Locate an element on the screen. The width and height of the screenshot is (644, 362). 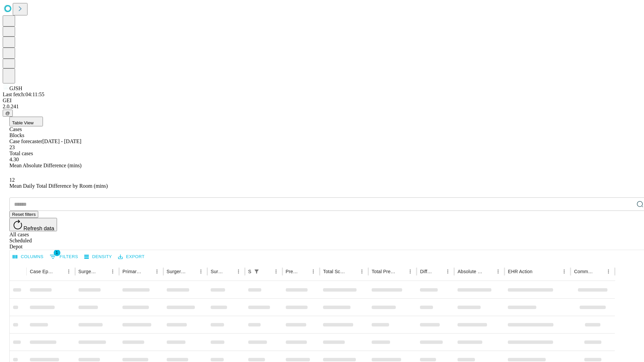
span: Case forecaster is located at coordinates (26, 141).